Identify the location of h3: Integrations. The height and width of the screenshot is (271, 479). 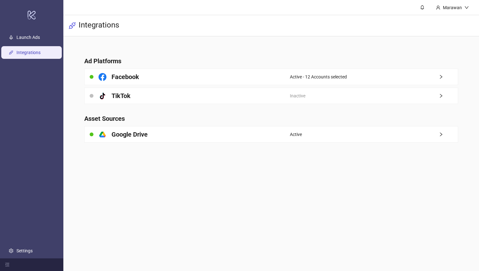
(99, 26).